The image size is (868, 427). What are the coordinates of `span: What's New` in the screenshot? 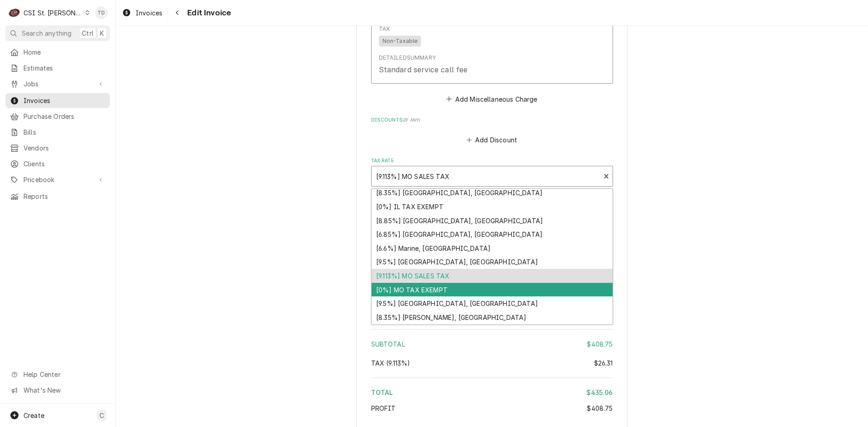 It's located at (64, 390).